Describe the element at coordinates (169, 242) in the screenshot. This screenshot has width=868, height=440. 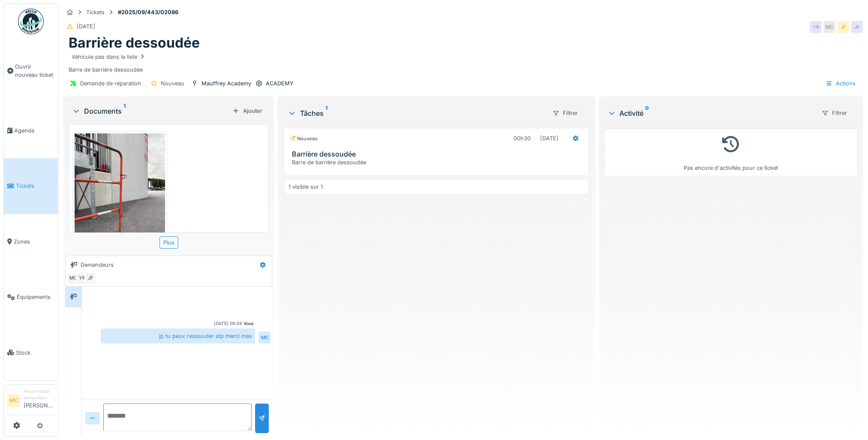
I see `div: Plus` at that location.